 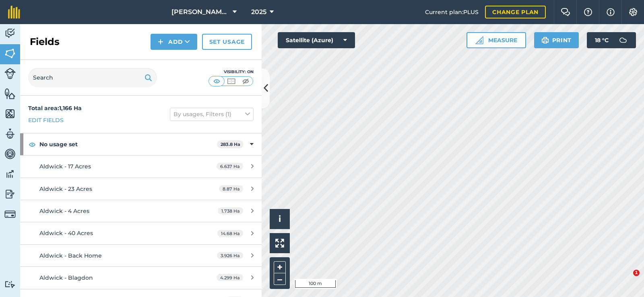 What do you see at coordinates (32, 144) in the screenshot?
I see `img: svg+xml;base64,PHN2ZyB4bWxucz0iaHR0cDovL3d3dy53My5vcmcvMjAwMC9zdmciIHdpZHRoPSIxOCIgaGVpZ2h0PSIyNC...` at bounding box center [32, 144].